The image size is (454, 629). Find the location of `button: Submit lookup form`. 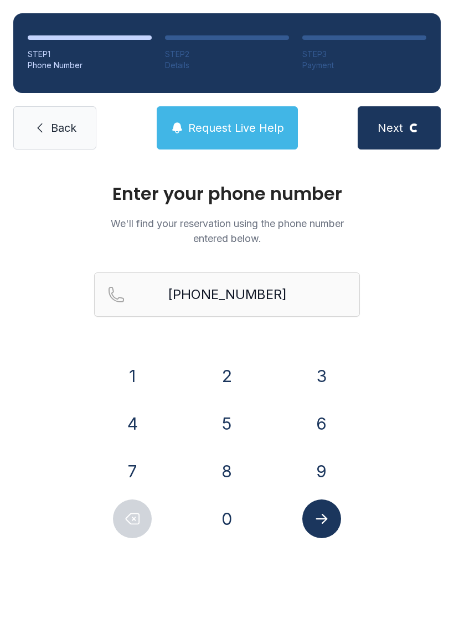

button: Submit lookup form is located at coordinates (321, 518).